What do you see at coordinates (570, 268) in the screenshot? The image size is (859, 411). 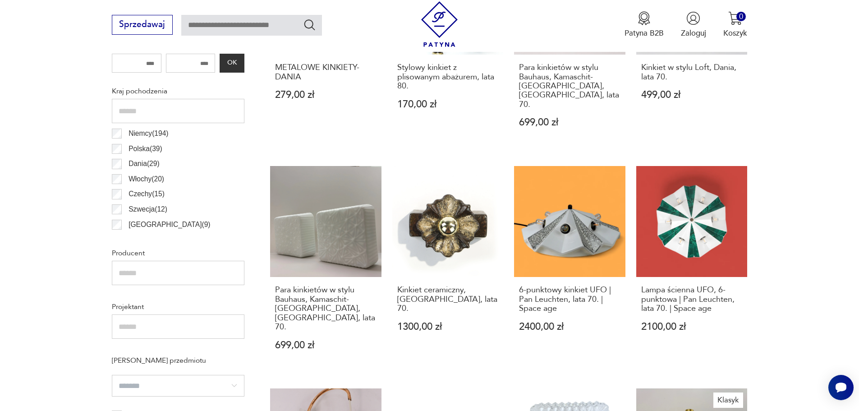 I see `a: 6-punktowy kinkiet UFO | Pan Leuchten, lata 70. | Space age6-punktowy kinkiet UFO | Pan Leuchten,...` at bounding box center [570, 268].